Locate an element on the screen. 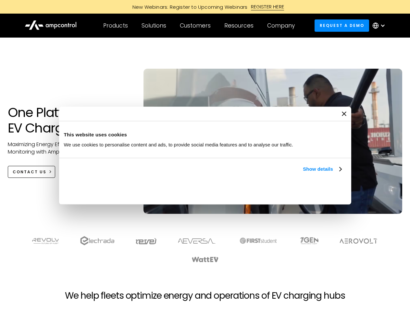  p: Maximizing Energy Efficiency, Uptime, and 24/7 Monitoring with Ampcontrol Solutions is located at coordinates (69, 148).